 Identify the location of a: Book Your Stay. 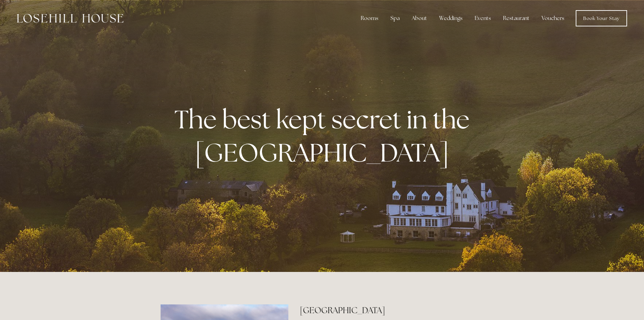
(602, 18).